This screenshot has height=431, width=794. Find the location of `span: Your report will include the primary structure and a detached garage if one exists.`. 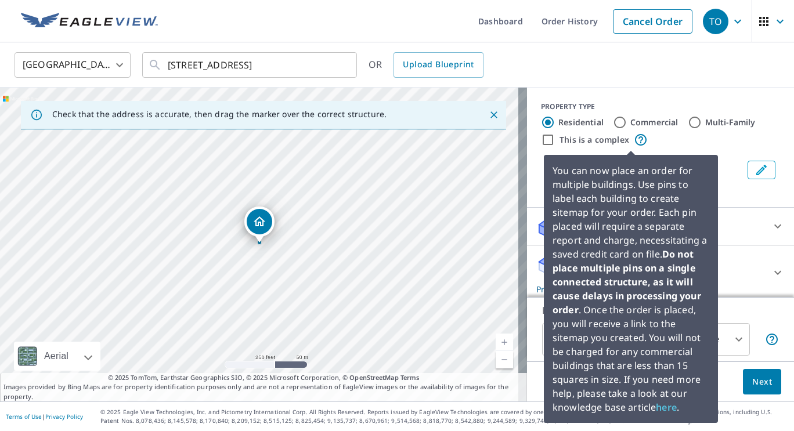

span: Your report will include the primary structure and a detached garage if one exists. is located at coordinates (772, 340).